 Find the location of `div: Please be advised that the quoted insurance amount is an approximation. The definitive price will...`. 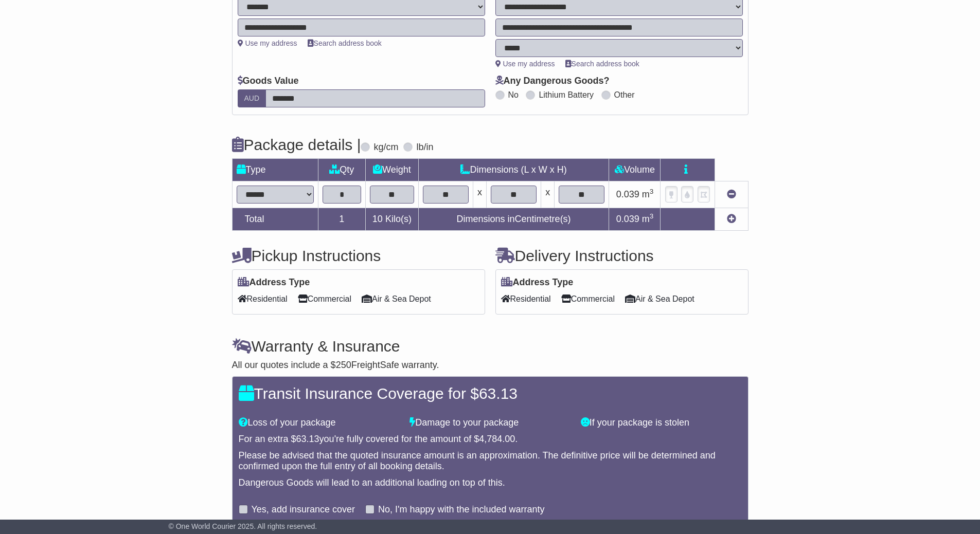

div: Please be advised that the quoted insurance amount is an approximation. The definitive price will... is located at coordinates (490, 461).